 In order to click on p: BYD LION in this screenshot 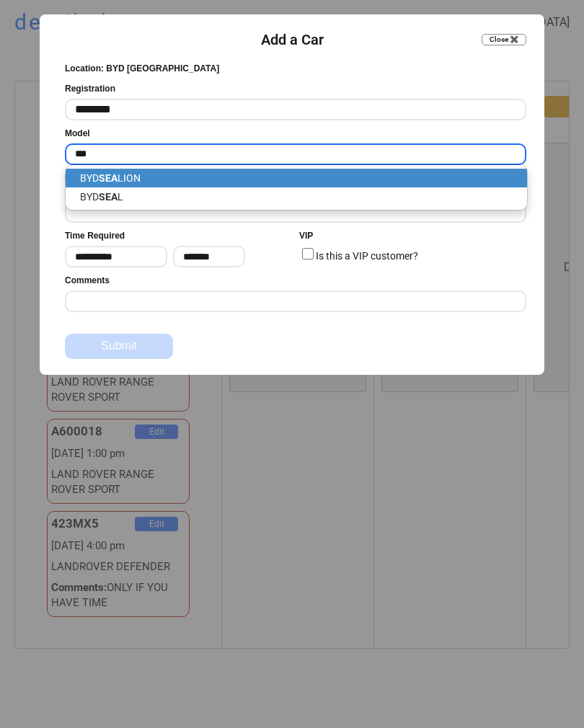, I will do `click(296, 178)`.